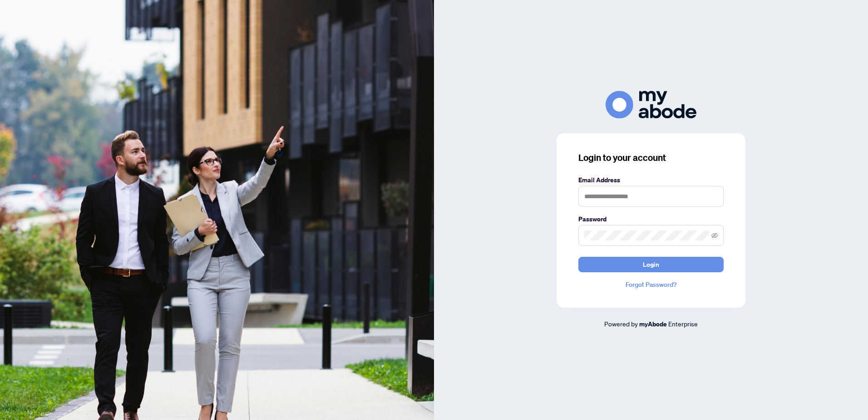 This screenshot has width=868, height=420. I want to click on a: Forgot Password?, so click(651, 284).